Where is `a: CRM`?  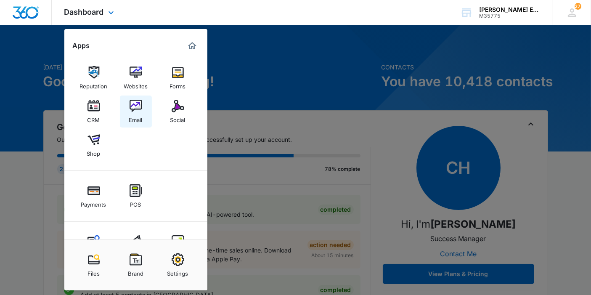 a: CRM is located at coordinates (94, 111).